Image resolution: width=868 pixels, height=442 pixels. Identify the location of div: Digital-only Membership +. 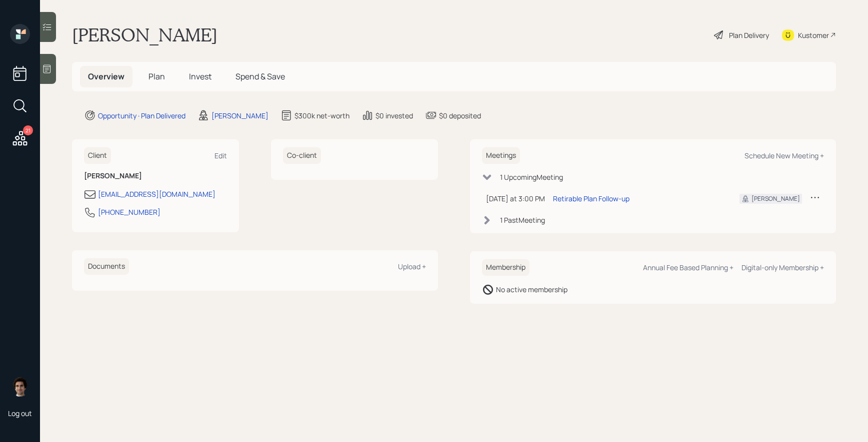
(783, 267).